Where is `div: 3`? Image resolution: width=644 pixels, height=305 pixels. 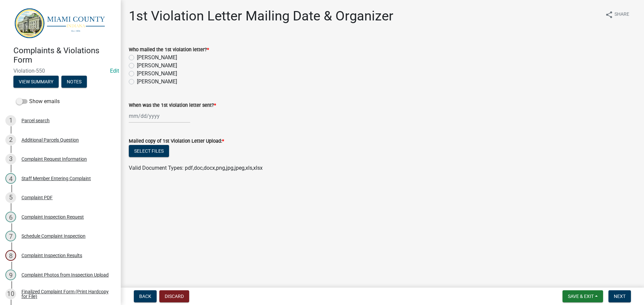 div: 3 is located at coordinates (11, 159).